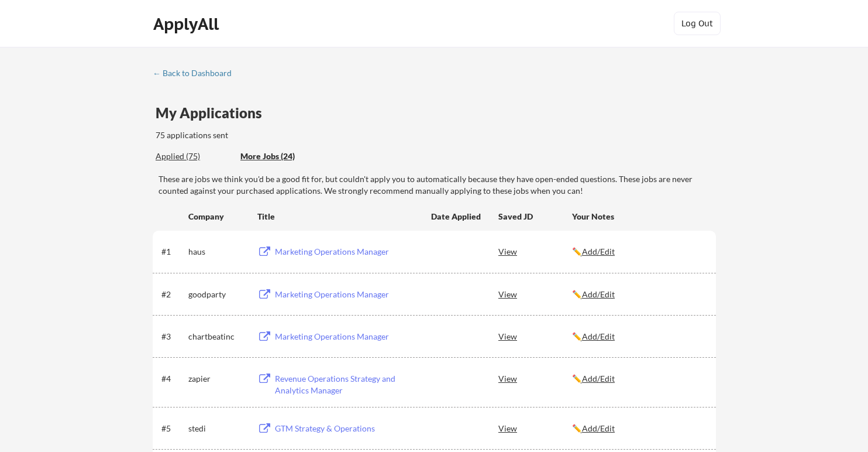  Describe the element at coordinates (173, 379) in the screenshot. I see `div: #4` at that location.